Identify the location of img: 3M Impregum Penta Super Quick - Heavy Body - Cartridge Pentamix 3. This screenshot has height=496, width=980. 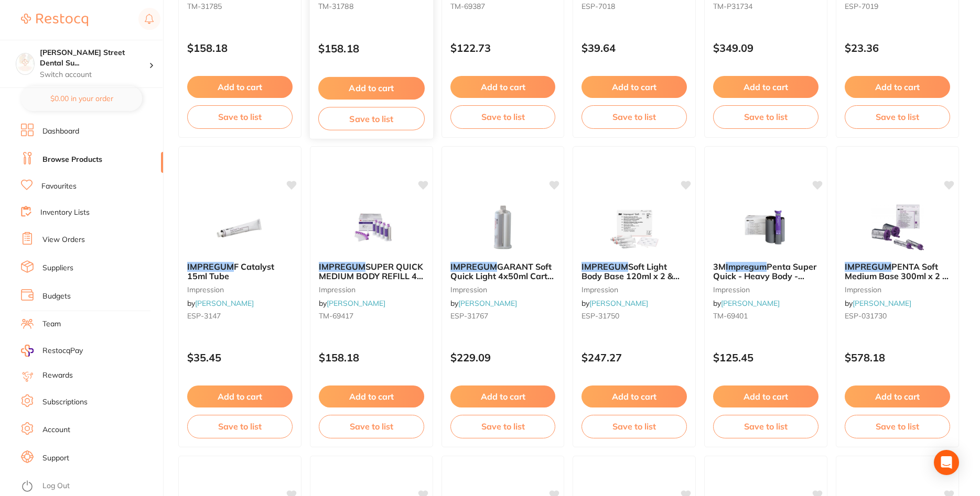
(766, 227).